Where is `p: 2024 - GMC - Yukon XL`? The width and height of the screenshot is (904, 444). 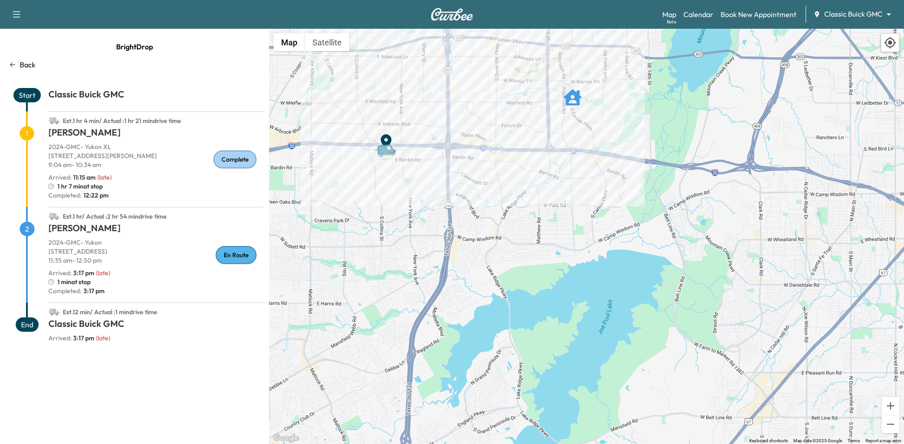
p: 2024 - GMC - Yukon XL is located at coordinates (156, 147).